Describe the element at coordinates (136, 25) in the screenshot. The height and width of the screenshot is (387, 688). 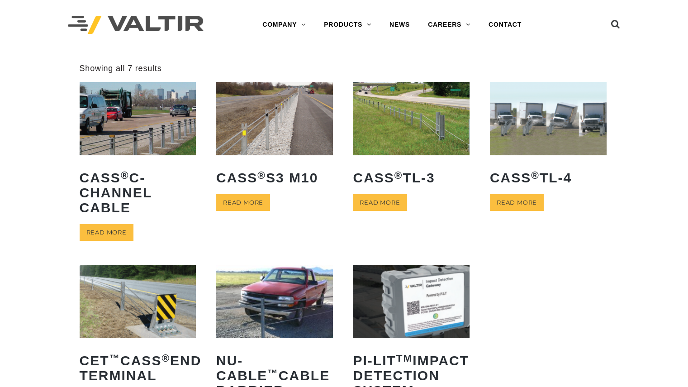
I see `img: Valtir` at that location.